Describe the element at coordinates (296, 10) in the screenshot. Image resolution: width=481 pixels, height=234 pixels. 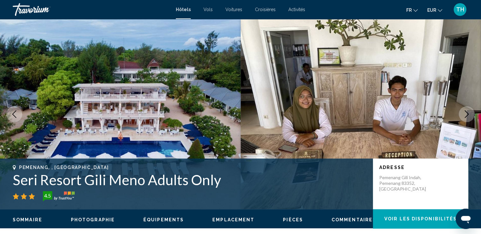
I see `a: Activités` at that location.